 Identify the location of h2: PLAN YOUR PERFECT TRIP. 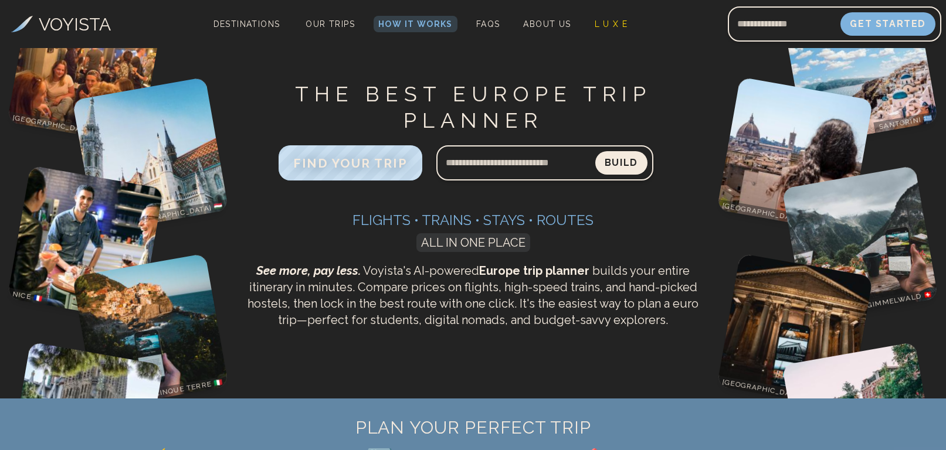
(473, 428).